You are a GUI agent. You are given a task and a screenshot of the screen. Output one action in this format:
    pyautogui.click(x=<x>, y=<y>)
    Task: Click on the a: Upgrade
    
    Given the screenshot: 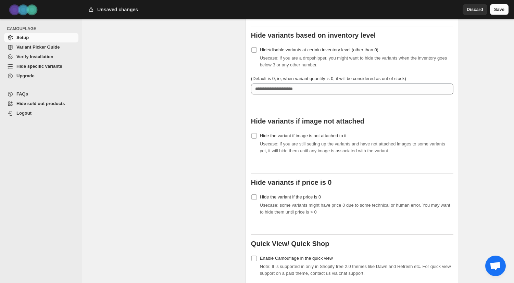 What is the action you would take?
    pyautogui.click(x=41, y=76)
    